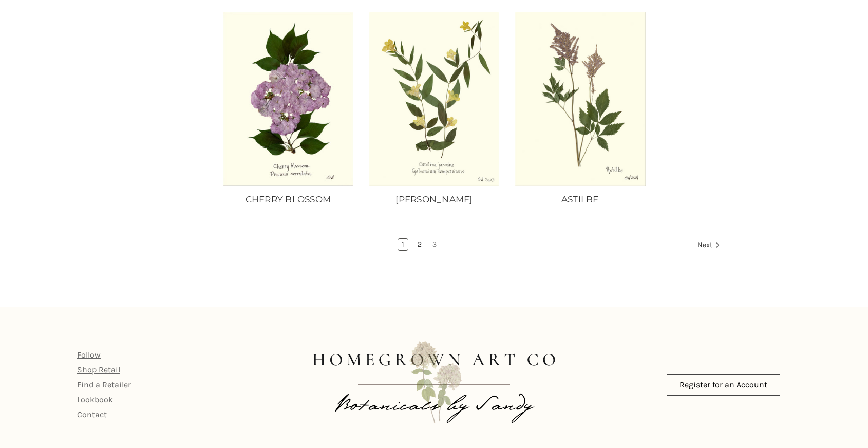  I want to click on a: Find a Retailer, so click(104, 384).